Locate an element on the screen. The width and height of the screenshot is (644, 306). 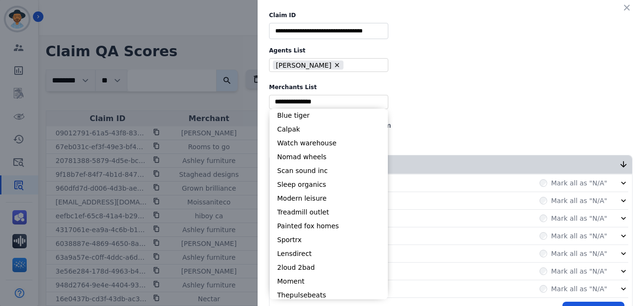
li: Blue tiger is located at coordinates (328, 115).